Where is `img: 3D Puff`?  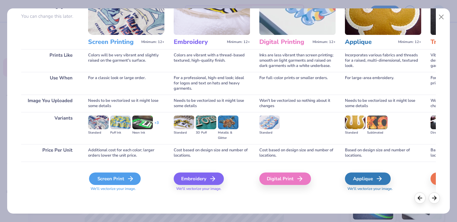 img: 3D Puff is located at coordinates (206, 122).